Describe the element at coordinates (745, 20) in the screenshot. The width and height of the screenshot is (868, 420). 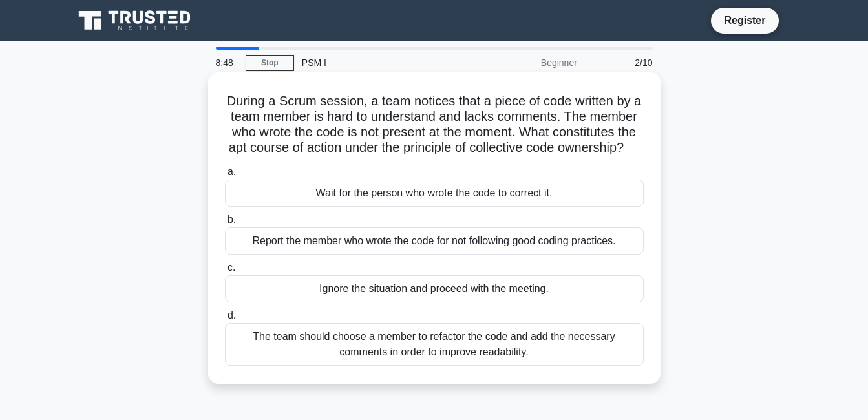
I see `a: Register` at that location.